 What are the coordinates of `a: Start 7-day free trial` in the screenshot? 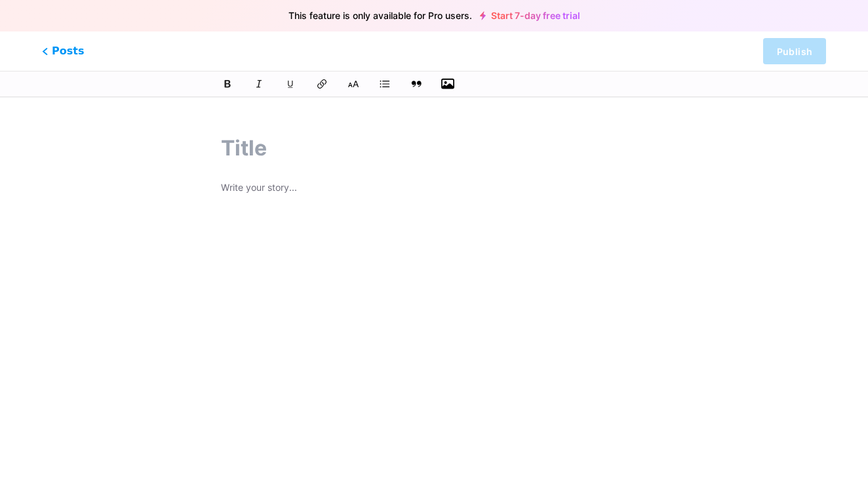 It's located at (530, 16).